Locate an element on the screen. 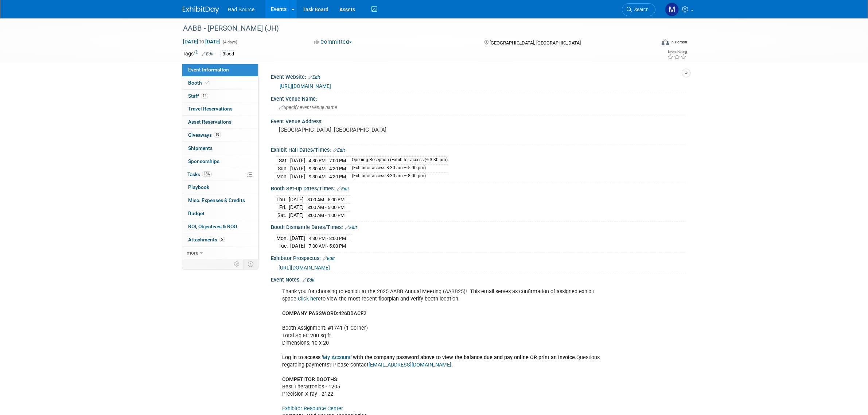 The width and height of the screenshot is (868, 415). img: Format-Inperson.png is located at coordinates (665, 42).